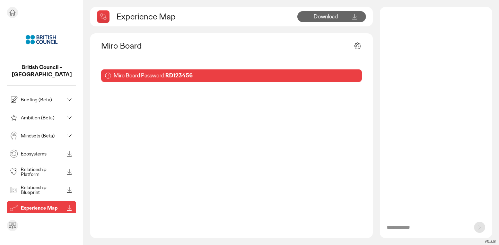  Describe the element at coordinates (42, 172) in the screenshot. I see `p: Relationship Platform` at that location.